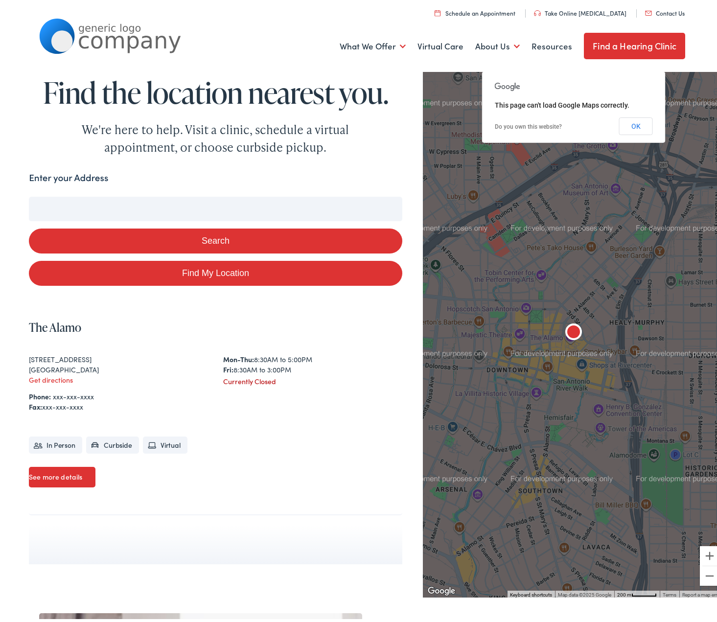  Describe the element at coordinates (69, 175) in the screenshot. I see `label: Enter your Address` at that location.